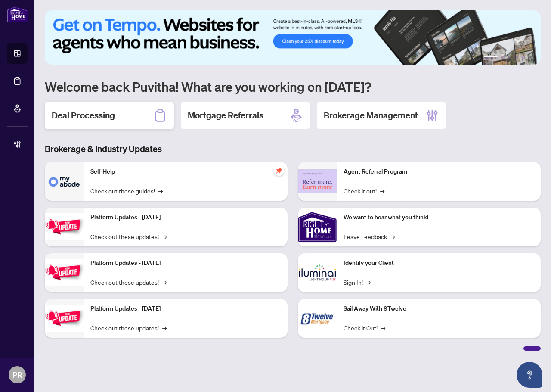 The width and height of the screenshot is (551, 392). I want to click on button: 2, so click(503, 58).